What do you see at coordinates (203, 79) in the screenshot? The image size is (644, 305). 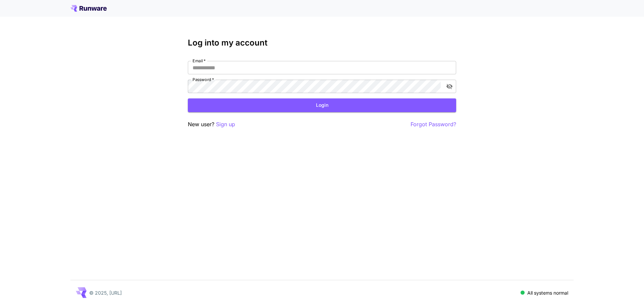 I see `label: Password` at bounding box center [203, 79].